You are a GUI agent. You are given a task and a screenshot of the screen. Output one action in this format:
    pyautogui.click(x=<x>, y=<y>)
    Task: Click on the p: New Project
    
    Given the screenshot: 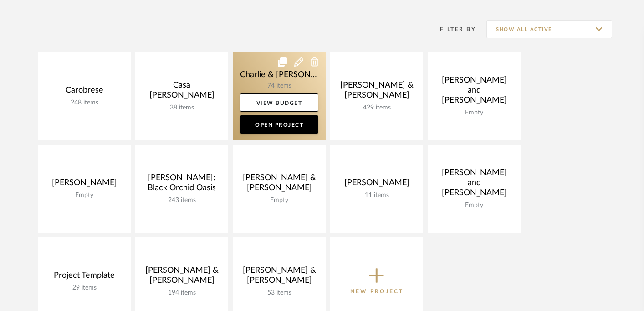 What is the action you would take?
    pyautogui.click(x=377, y=291)
    